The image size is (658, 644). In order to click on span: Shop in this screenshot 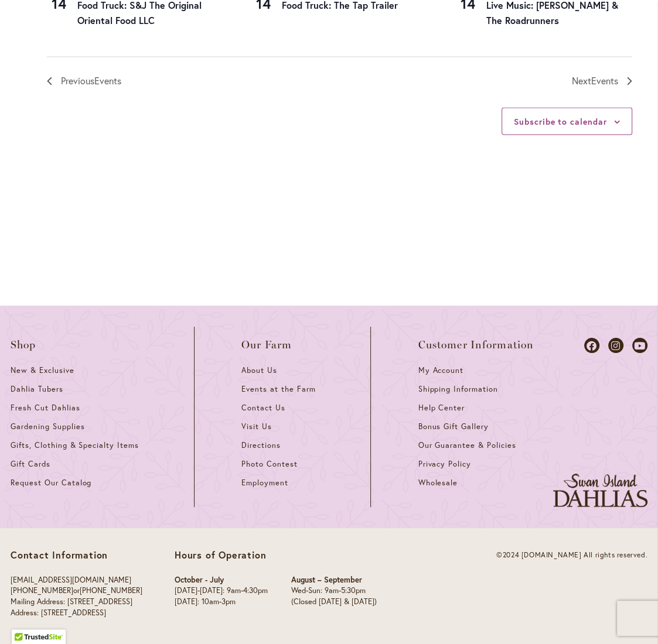, I will do `click(23, 344)`.